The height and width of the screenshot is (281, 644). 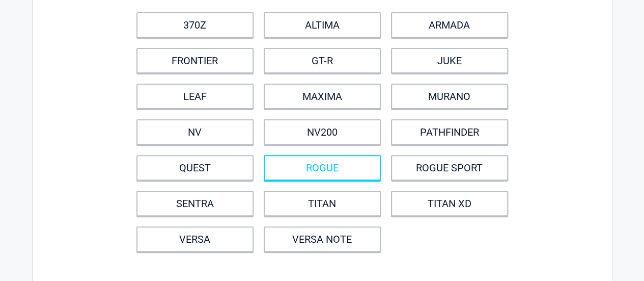 I want to click on a: VERSA NOTE, so click(x=322, y=239).